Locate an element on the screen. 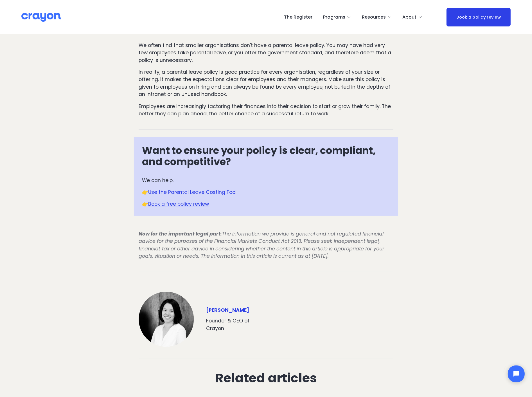 This screenshot has height=397, width=532. p: In reality, a parental leave policy is good practice for every organisation, regardless of your s... is located at coordinates (266, 83).